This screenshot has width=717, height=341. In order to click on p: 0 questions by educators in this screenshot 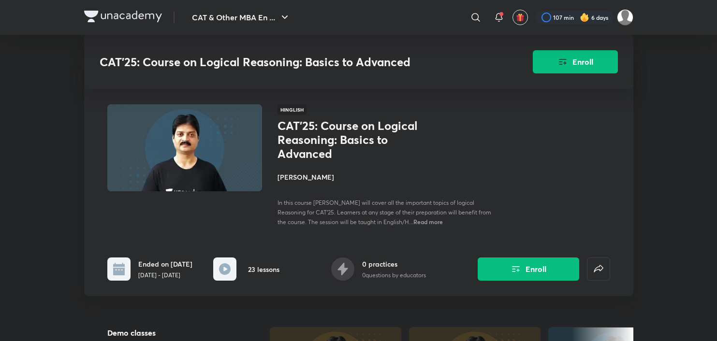, I will do `click(394, 276)`.